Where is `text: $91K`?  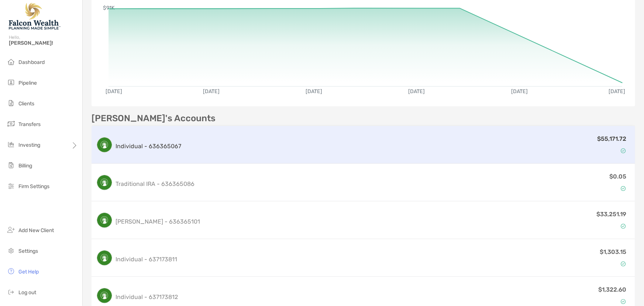 text: $91K is located at coordinates (109, 8).